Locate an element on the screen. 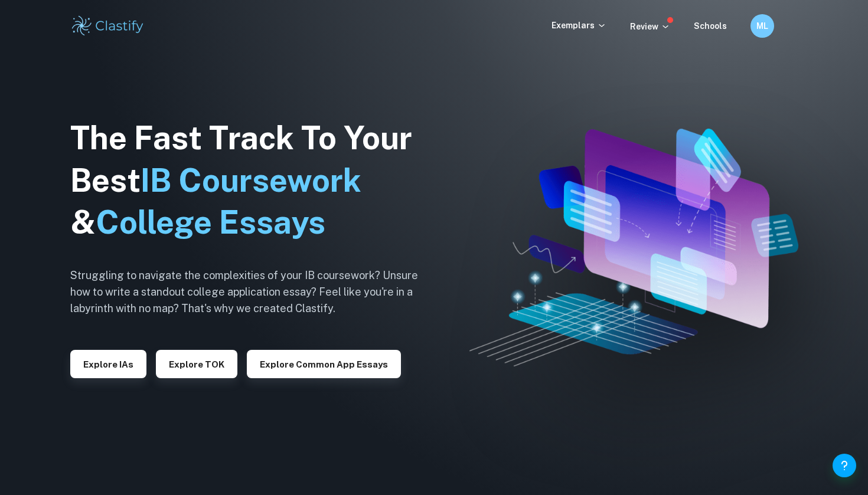 Image resolution: width=868 pixels, height=495 pixels. span: College Essays is located at coordinates (210, 222).